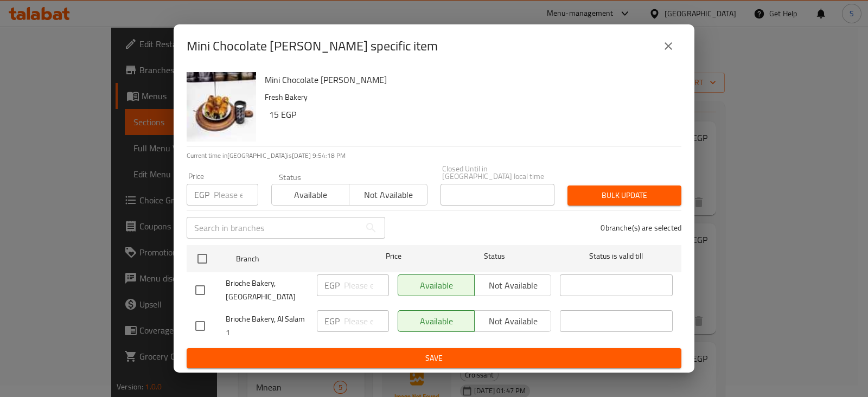 This screenshot has height=397, width=868. I want to click on button: Save, so click(434, 358).